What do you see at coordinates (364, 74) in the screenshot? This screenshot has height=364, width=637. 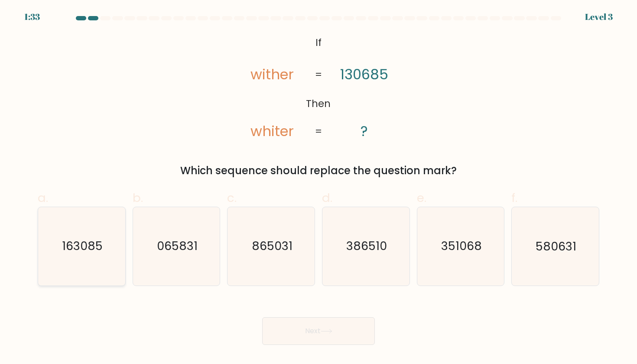 I see `tspan: 130685` at bounding box center [364, 74].